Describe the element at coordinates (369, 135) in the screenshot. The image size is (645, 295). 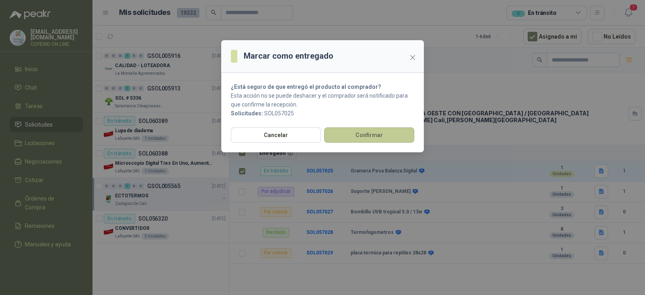
I see `button: Confirmar` at that location.